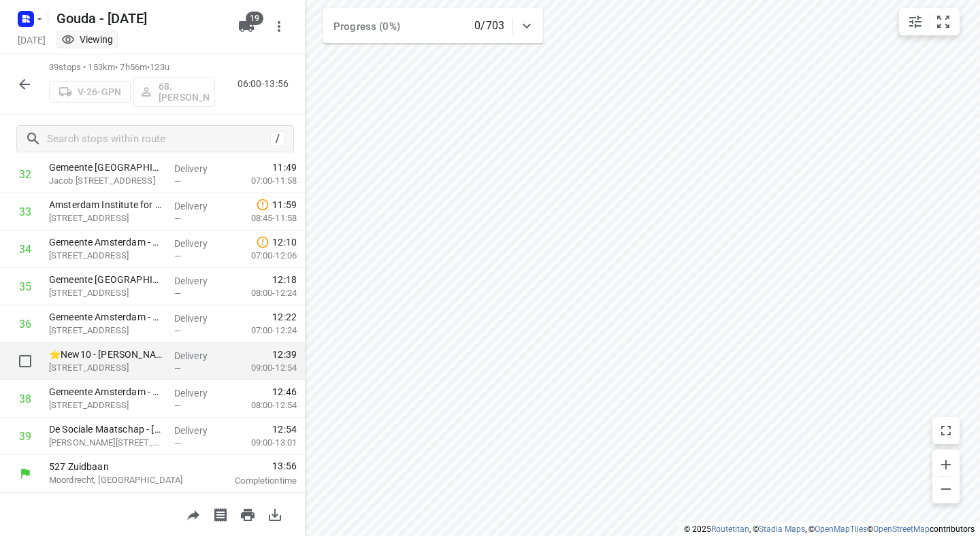 The width and height of the screenshot is (980, 536). I want to click on a: Stadia Maps, so click(782, 529).